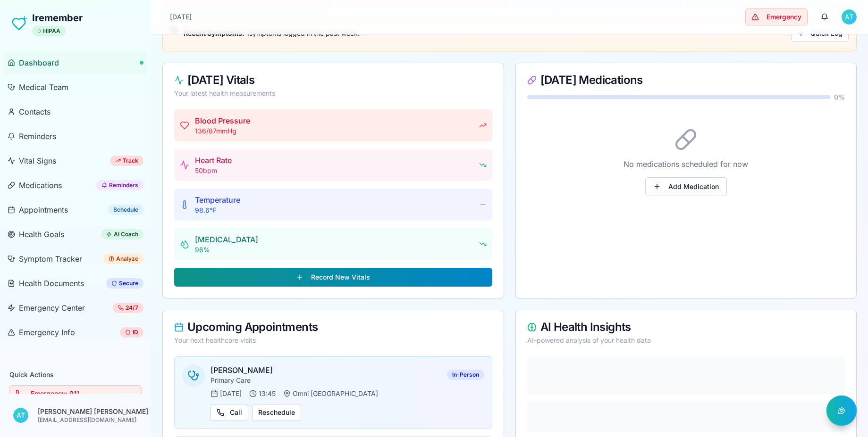 Image resolution: width=868 pixels, height=437 pixels. I want to click on button: Emergency, so click(776, 17).